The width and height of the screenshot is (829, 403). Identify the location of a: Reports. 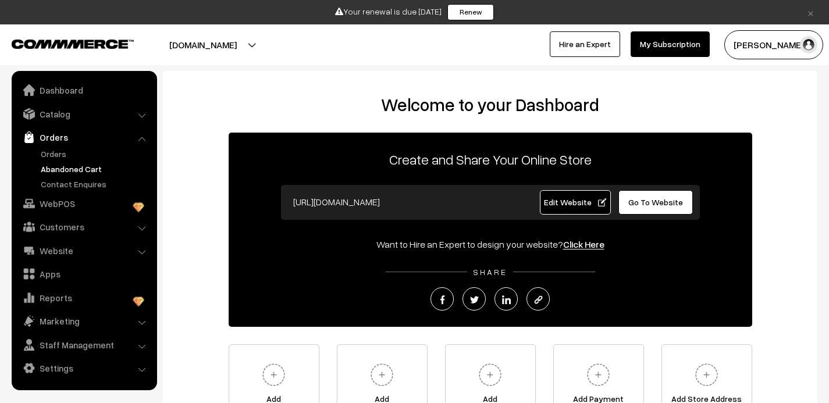
(84, 298).